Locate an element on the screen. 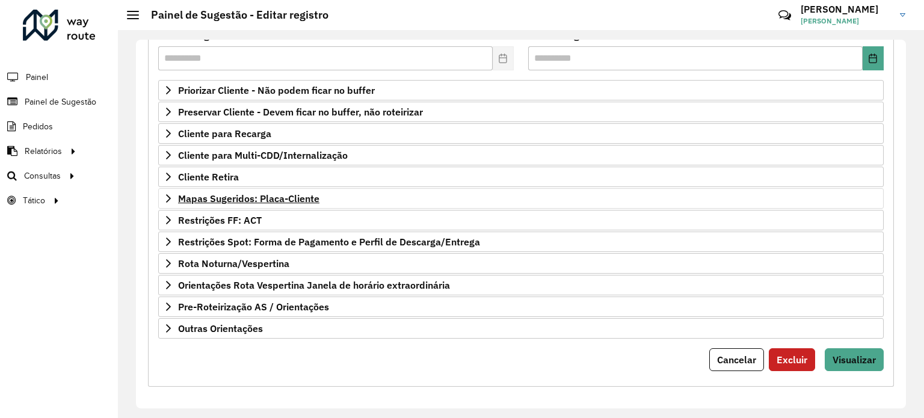 The height and width of the screenshot is (418, 924). a: Cliente para Multi-CDD/Internalização is located at coordinates (521, 155).